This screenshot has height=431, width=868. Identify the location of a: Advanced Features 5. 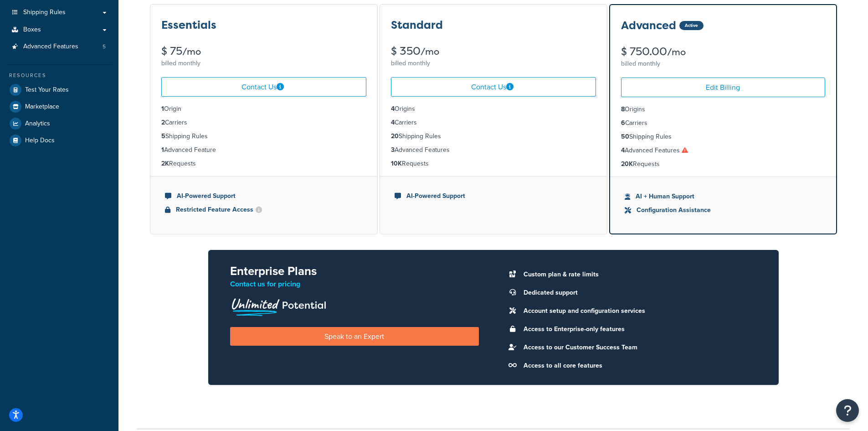
(59, 47).